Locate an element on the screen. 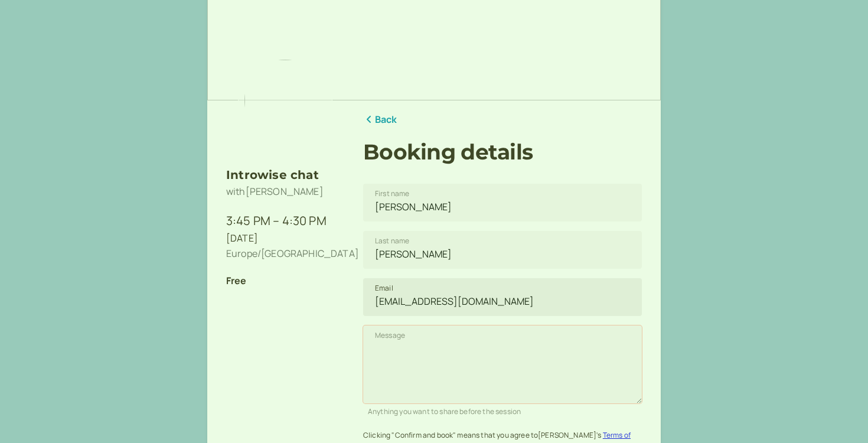 The width and height of the screenshot is (868, 443). span: Last name is located at coordinates (392, 241).